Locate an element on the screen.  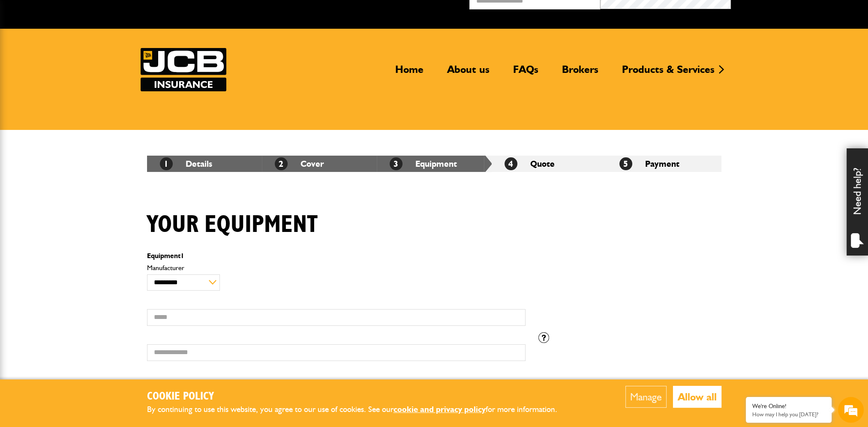
span: 4 is located at coordinates (511, 164).